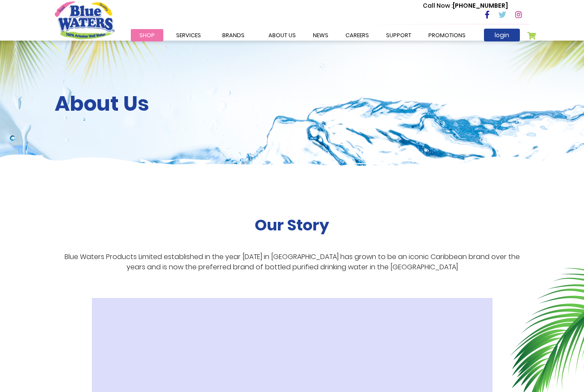 Image resolution: width=584 pixels, height=392 pixels. Describe the element at coordinates (282, 35) in the screenshot. I see `a: about us` at that location.